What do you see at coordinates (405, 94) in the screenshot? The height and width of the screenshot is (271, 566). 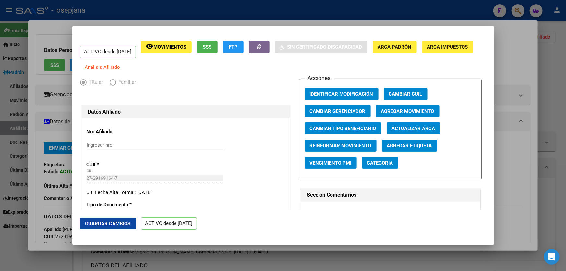 I see `span: Cambiar CUIL` at bounding box center [405, 94].